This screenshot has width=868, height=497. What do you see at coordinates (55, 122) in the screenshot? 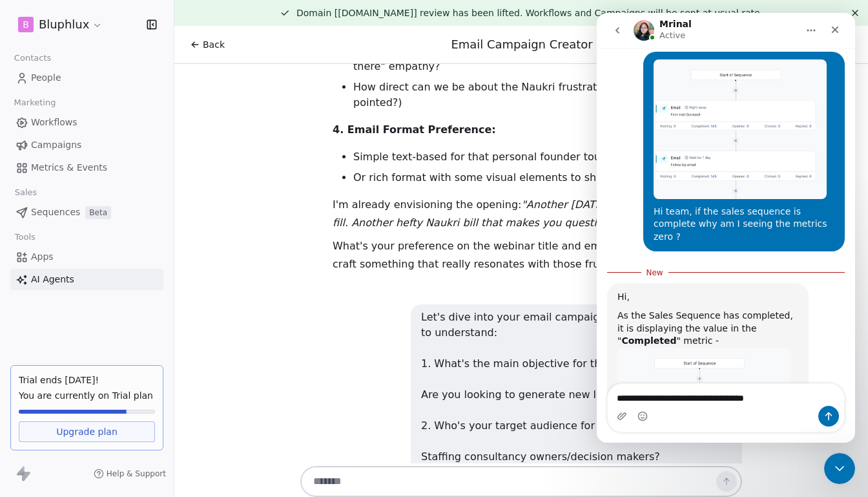
I see `span: Workflows` at bounding box center [55, 122].